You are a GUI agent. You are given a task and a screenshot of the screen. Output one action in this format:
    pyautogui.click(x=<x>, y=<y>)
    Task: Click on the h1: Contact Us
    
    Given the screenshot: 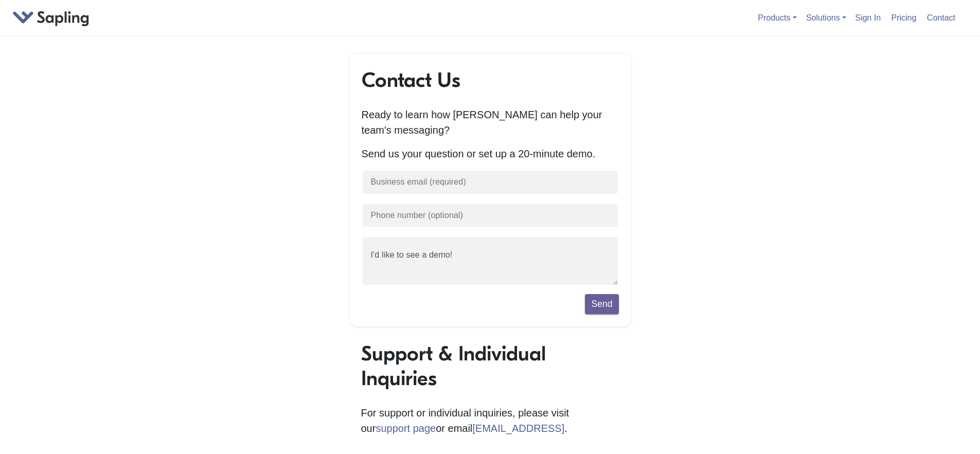 What is the action you would take?
    pyautogui.click(x=491, y=81)
    